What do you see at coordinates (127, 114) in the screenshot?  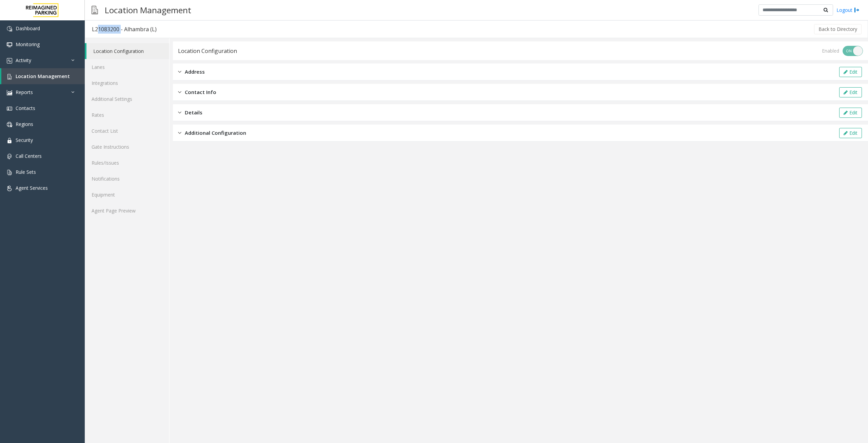 I see `a: Rates` at bounding box center [127, 114].